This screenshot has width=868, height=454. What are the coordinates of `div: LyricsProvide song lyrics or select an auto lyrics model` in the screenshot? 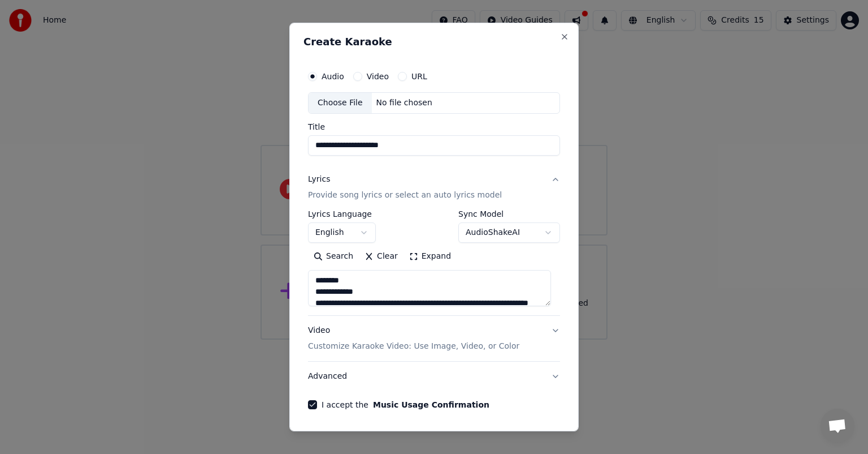 It's located at (434, 263).